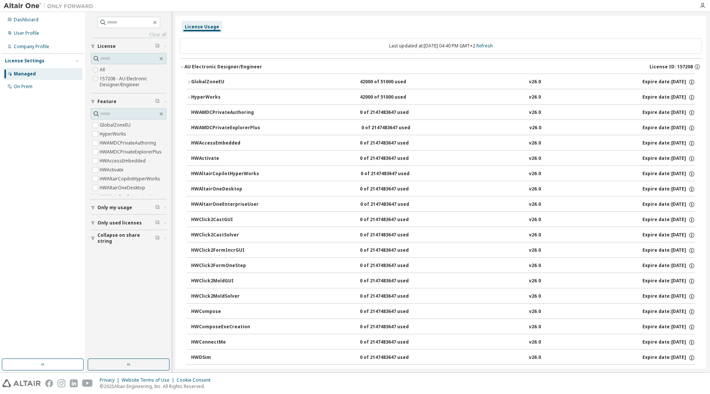 This screenshot has width=710, height=394. Describe the element at coordinates (50, 6) in the screenshot. I see `img: Altair One` at that location.